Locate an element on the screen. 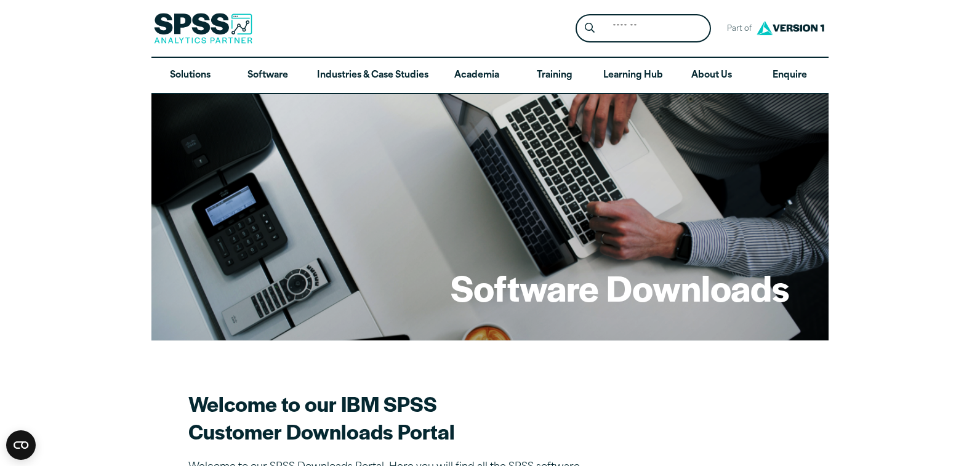 The height and width of the screenshot is (466, 980). h2: Welcome to our IBM SPSS Customer Downloads Portal is located at coordinates (404, 417).